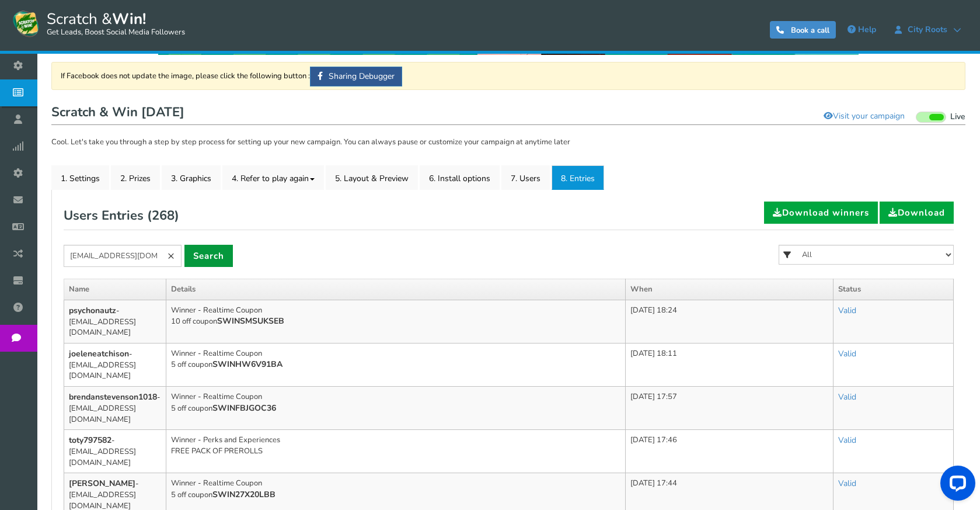 This screenshot has width=980, height=510. What do you see at coordinates (129, 19) in the screenshot?
I see `strong: Win!` at bounding box center [129, 19].